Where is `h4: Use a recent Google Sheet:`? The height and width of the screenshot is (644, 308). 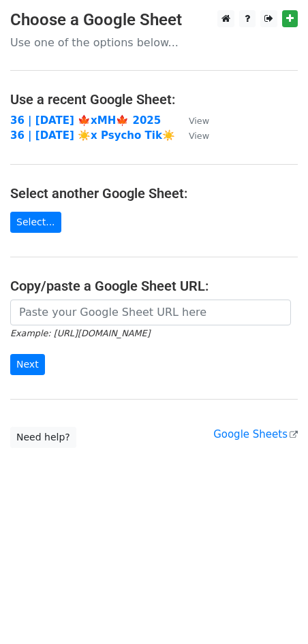
h4: Use a recent Google Sheet: is located at coordinates (154, 99).